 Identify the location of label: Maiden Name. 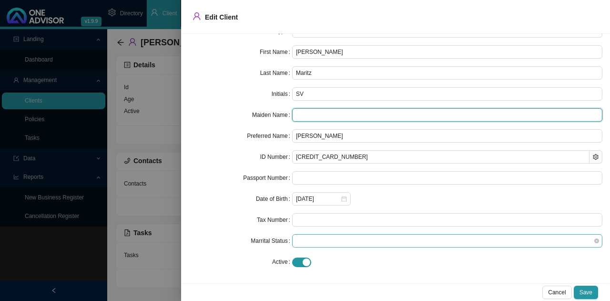
(272, 115).